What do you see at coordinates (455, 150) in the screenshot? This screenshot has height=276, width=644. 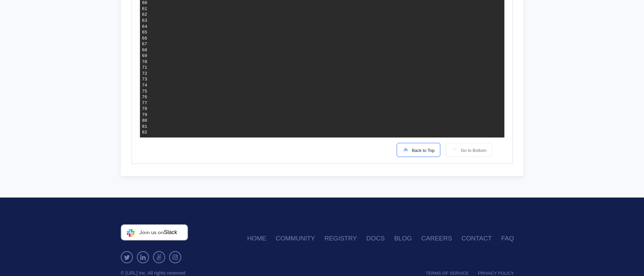 I see `img: scroll-to-icon-light-gray.svg` at bounding box center [455, 150].